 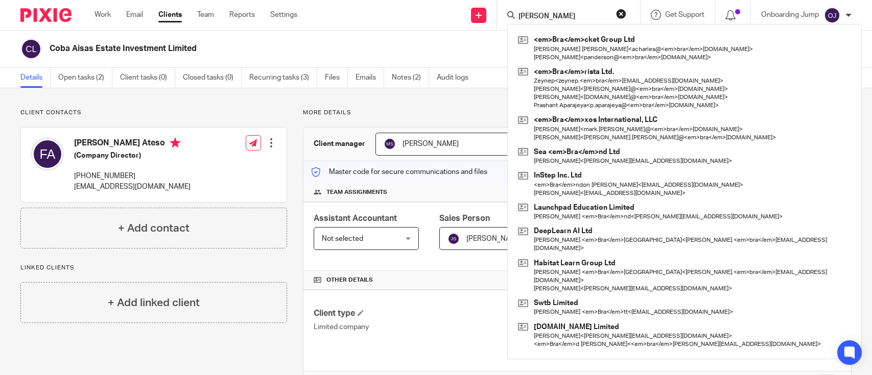 What do you see at coordinates (132, 156) in the screenshot?
I see `h5: (Company Director)` at bounding box center [132, 156].